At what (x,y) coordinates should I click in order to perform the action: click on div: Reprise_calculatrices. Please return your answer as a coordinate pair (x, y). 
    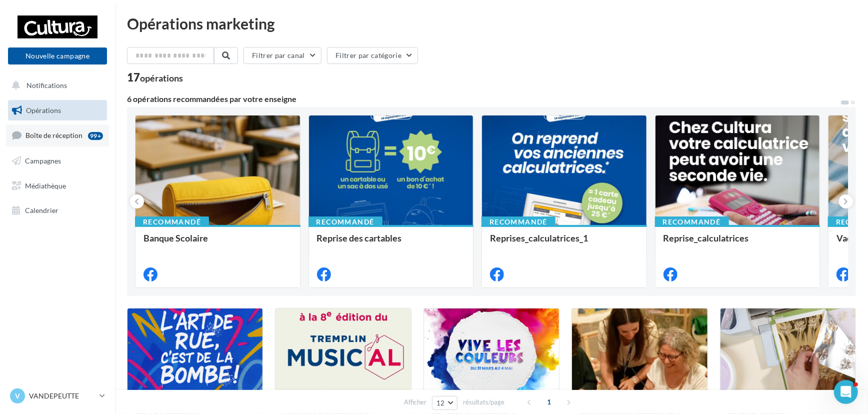
    Looking at the image, I should click on (738, 243).